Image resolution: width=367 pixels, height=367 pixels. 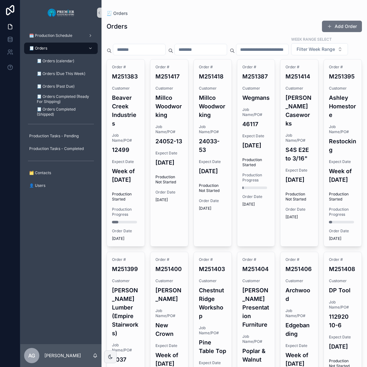 I want to click on div: scrollable content, so click(x=61, y=112).